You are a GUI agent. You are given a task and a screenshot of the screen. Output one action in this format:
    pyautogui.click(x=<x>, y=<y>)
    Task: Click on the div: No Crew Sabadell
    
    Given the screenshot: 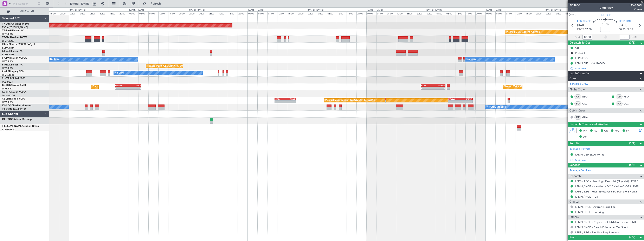 What is the action you would take?
    pyautogui.click(x=496, y=107)
    